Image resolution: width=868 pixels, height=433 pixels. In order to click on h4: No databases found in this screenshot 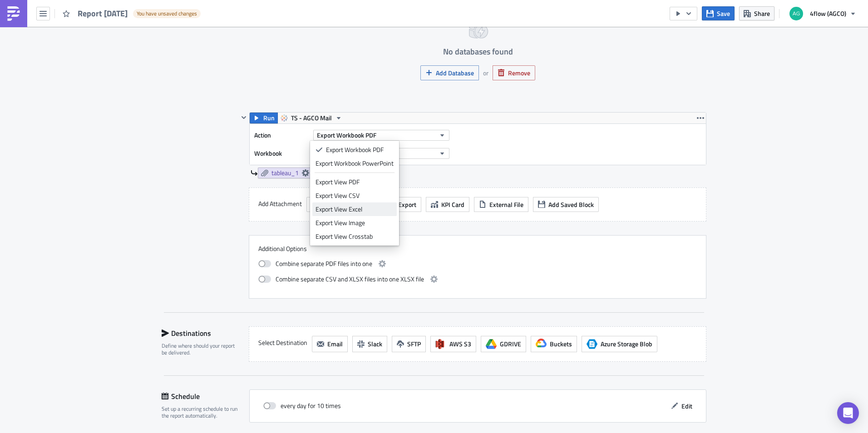, I will do `click(478, 52)`.